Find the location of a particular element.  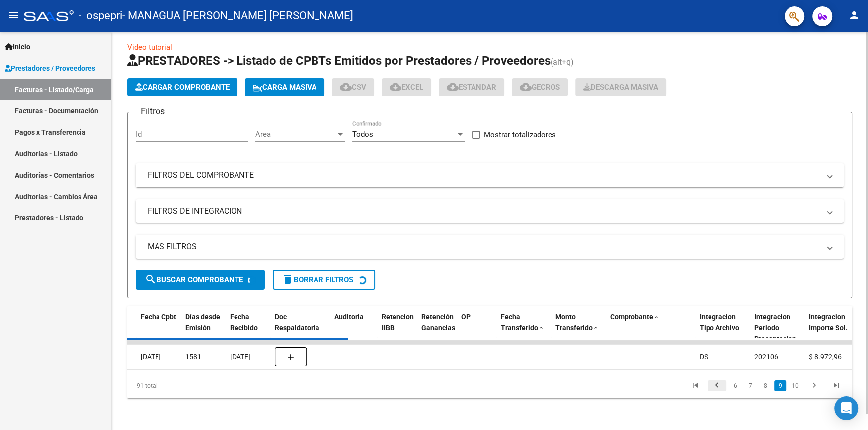

mat-icon: menu is located at coordinates (14, 16).